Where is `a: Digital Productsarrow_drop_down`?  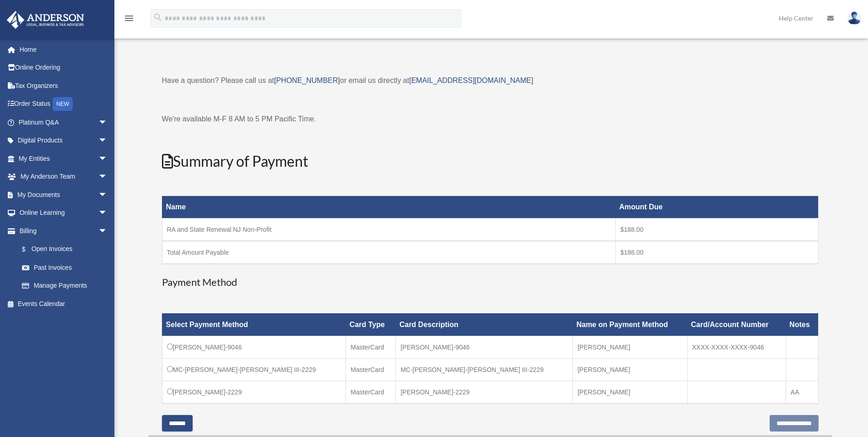 a: Digital Productsarrow_drop_down is located at coordinates (64, 140).